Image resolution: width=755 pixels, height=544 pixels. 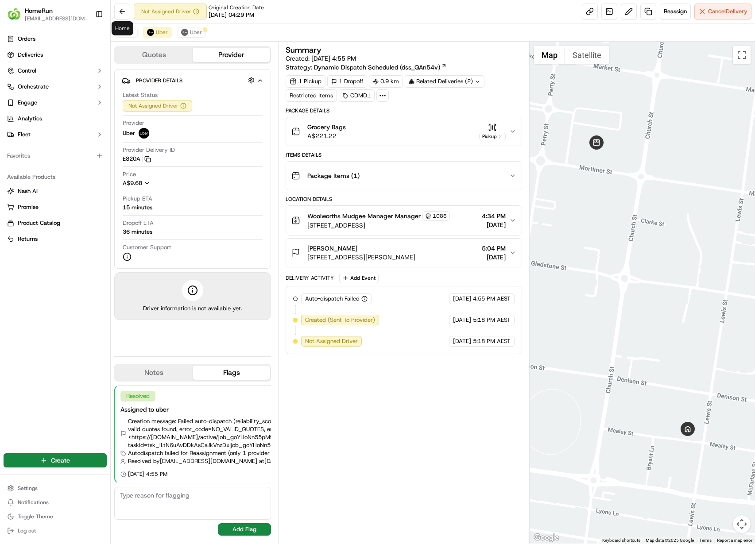 What do you see at coordinates (14, 14) in the screenshot?
I see `img: HomeRun` at bounding box center [14, 14].